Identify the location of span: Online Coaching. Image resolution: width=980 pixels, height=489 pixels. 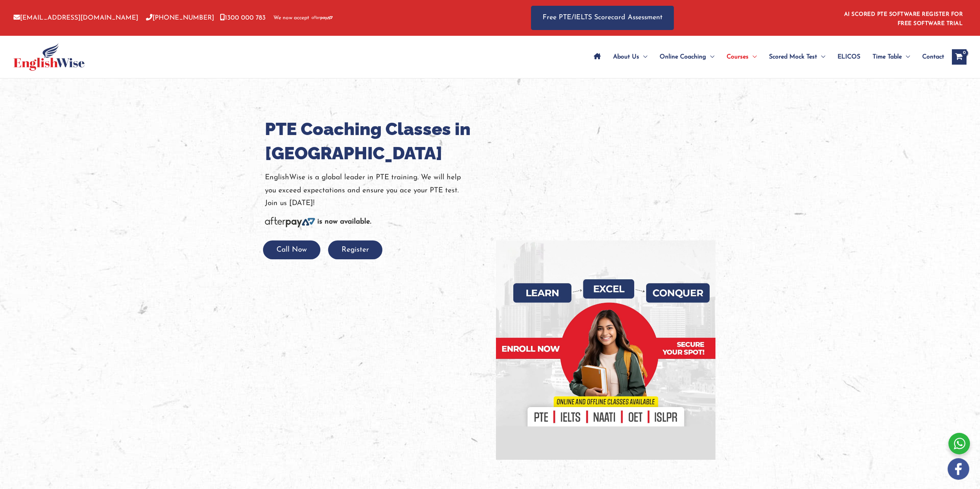
(683, 57).